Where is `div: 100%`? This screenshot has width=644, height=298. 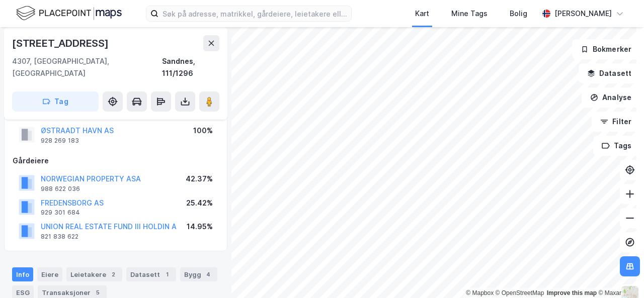
div: 100% is located at coordinates (202, 131).